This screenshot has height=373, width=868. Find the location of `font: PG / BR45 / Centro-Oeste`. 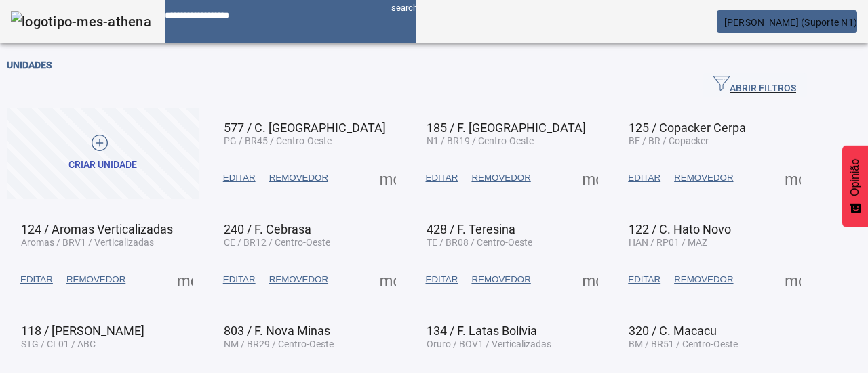

font: PG / BR45 / Centro-Oeste is located at coordinates (277, 141).